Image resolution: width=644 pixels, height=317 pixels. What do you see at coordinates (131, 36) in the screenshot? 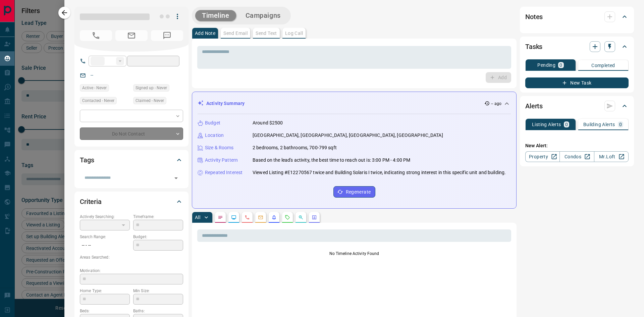
I see `span: No Email` at bounding box center [131, 36].